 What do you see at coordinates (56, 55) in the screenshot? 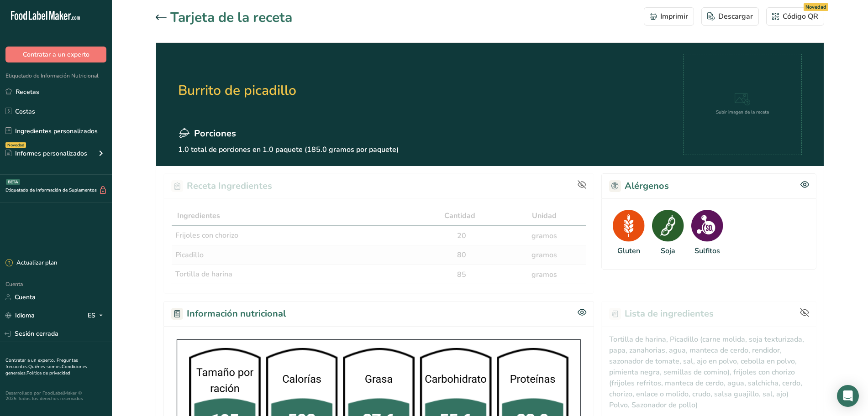
I see `button: Contratar a un experto` at bounding box center [56, 55].